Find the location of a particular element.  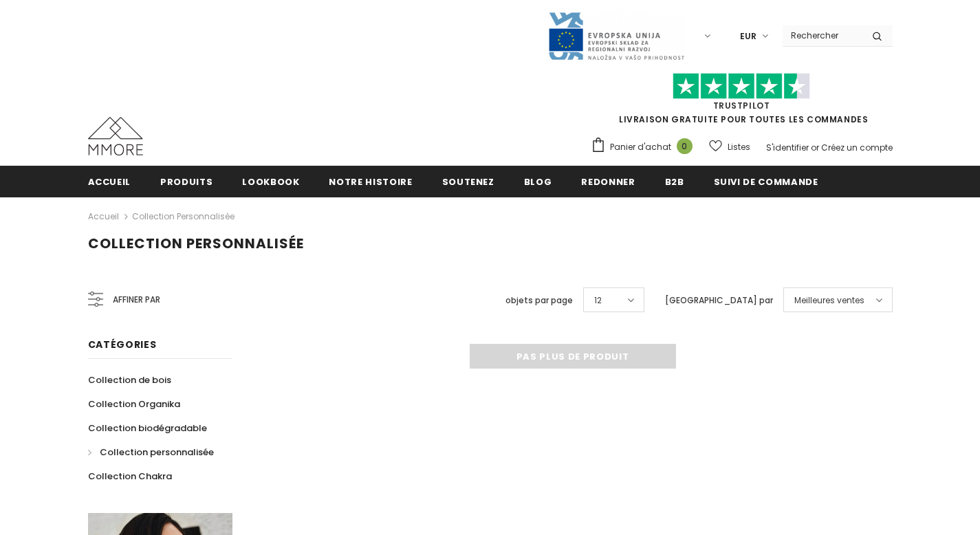

a: Créez un compte is located at coordinates (857, 147).